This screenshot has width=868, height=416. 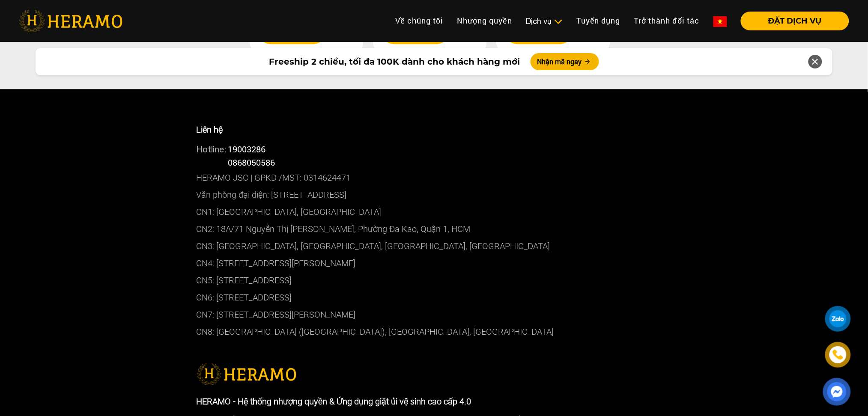 What do you see at coordinates (565, 62) in the screenshot?
I see `button: Nhận mã ngay` at bounding box center [565, 62].